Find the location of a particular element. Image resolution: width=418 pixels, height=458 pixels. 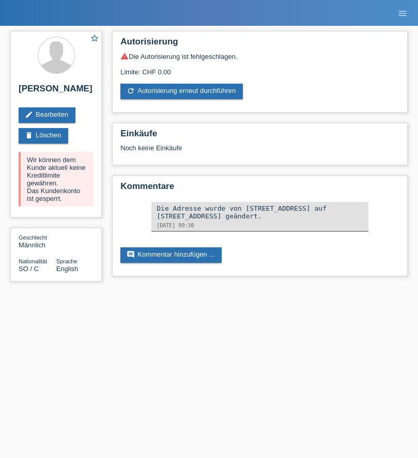

a: menu is located at coordinates (402, 13).